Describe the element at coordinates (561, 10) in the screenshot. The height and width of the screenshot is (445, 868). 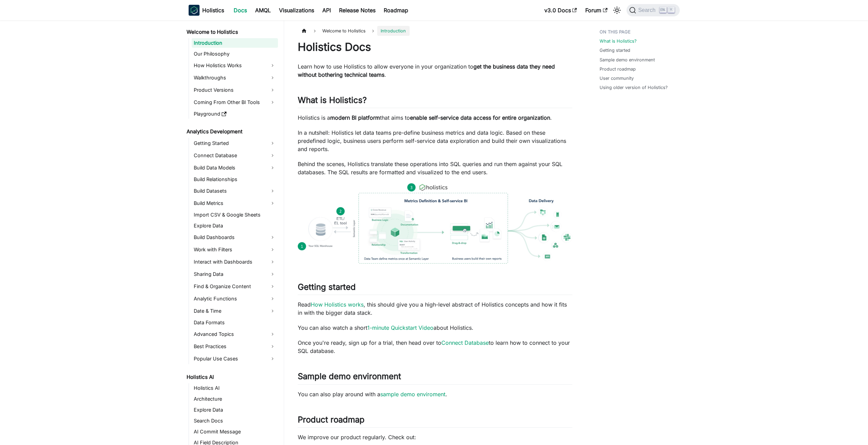
I see `a: v3.0 Docs` at that location.